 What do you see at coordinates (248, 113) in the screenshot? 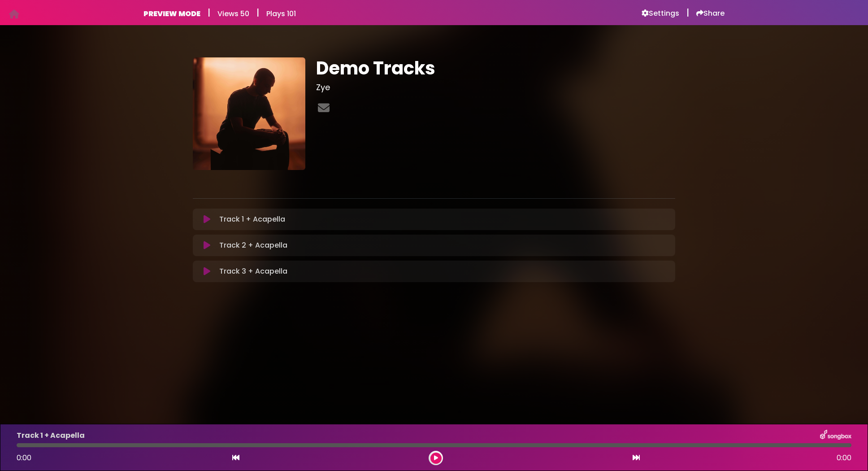
I see `img: Bn8mVWv8TeaNniz5AX1O` at bounding box center [248, 113].